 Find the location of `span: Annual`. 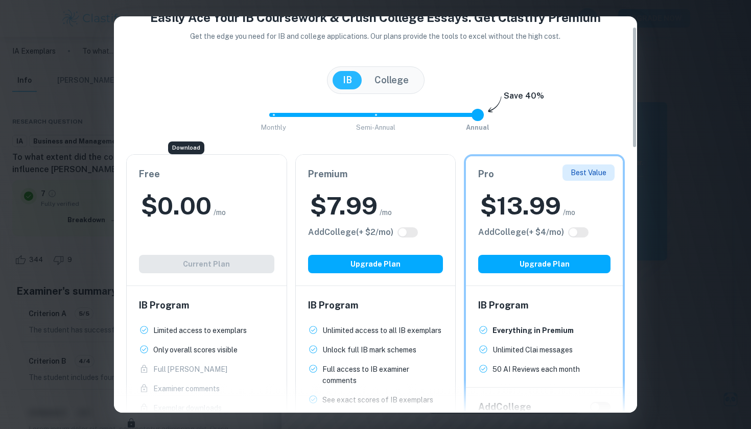

span: Annual is located at coordinates (478, 127).